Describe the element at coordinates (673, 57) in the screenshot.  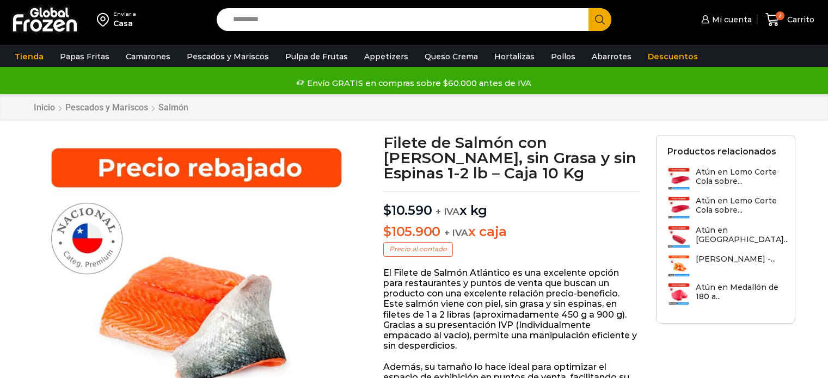
I see `a: Descuentos` at that location.